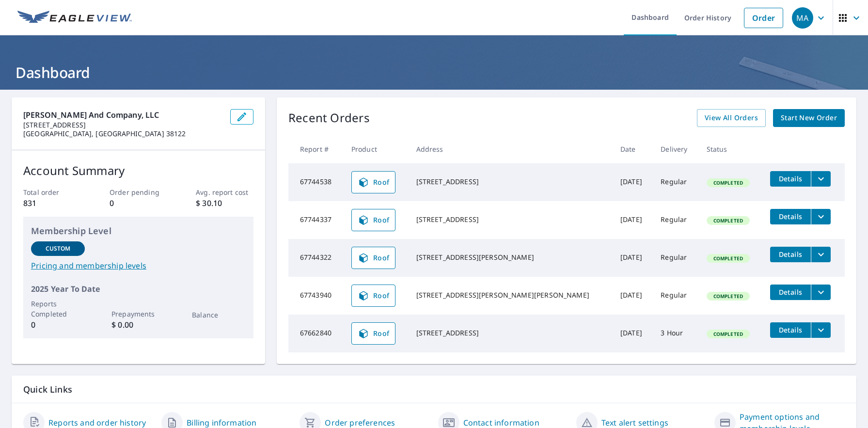 The image size is (868, 428). Describe the element at coordinates (730, 149) in the screenshot. I see `th: Status` at that location.